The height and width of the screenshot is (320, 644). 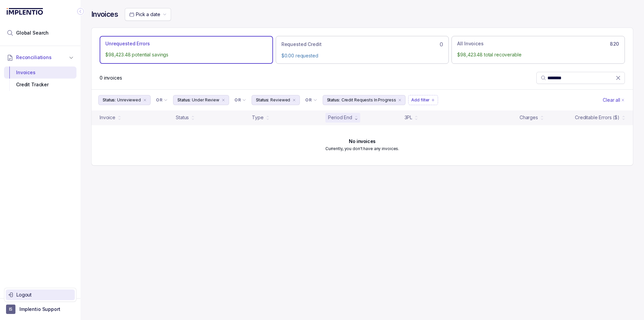 What do you see at coordinates (147, 14) in the screenshot?
I see `button: Date Range Picker` at bounding box center [147, 14].